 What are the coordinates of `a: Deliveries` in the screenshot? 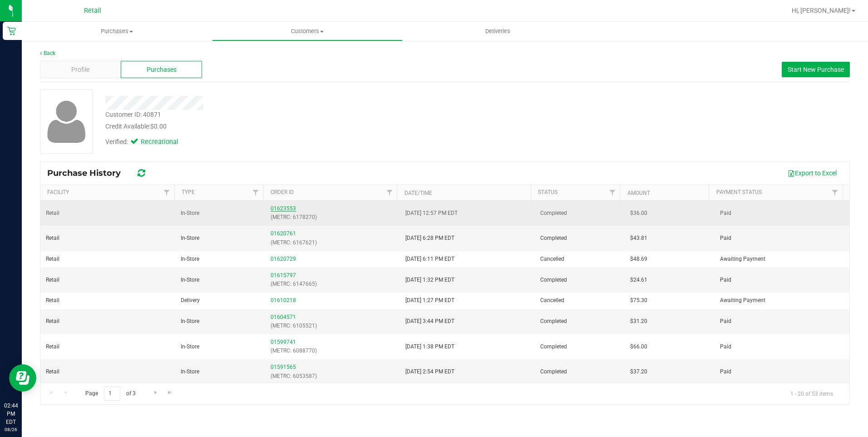 It's located at (497, 31).